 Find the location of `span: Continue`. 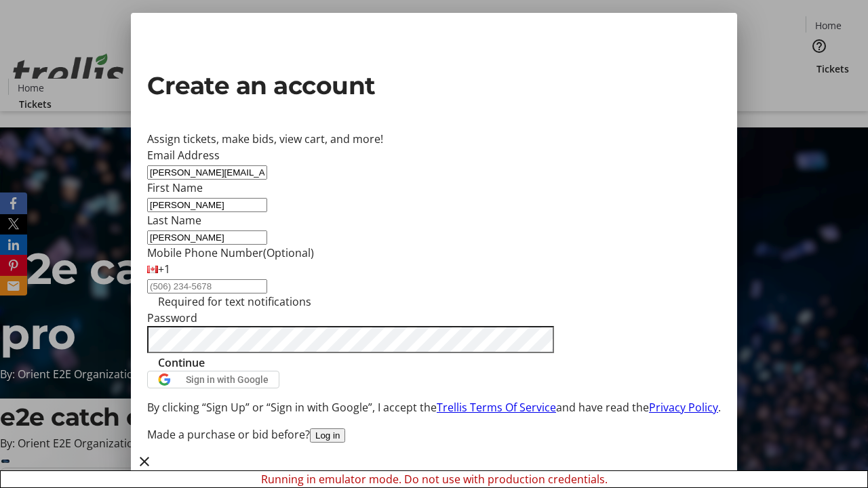

span: Continue is located at coordinates (181, 363).